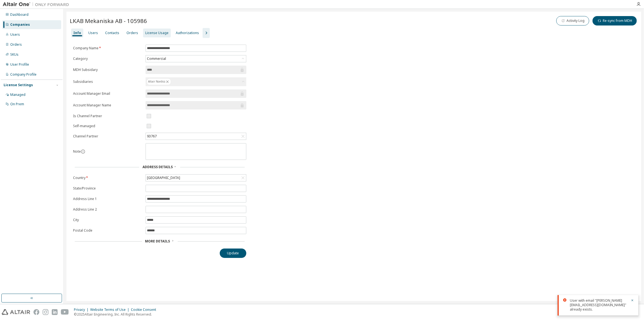 The image size is (644, 320). Describe the element at coordinates (54, 312) in the screenshot. I see `img: linkedin.svg` at that location.